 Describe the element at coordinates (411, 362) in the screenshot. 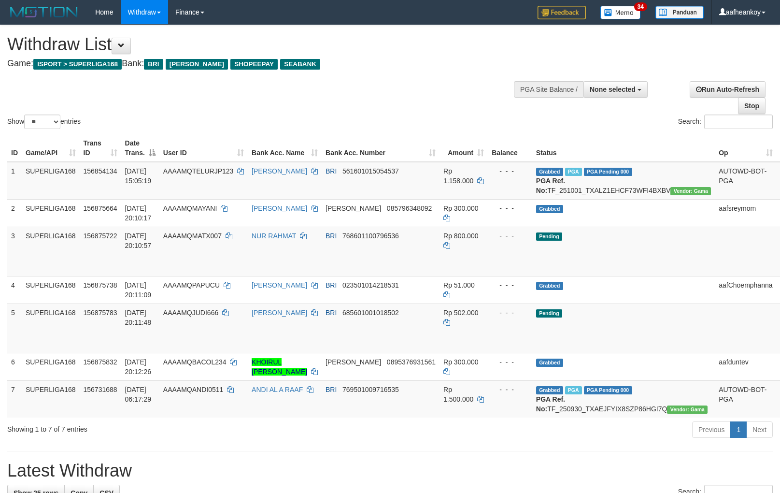

I see `span: Copy 0895376931561 to clipboard` at that location.